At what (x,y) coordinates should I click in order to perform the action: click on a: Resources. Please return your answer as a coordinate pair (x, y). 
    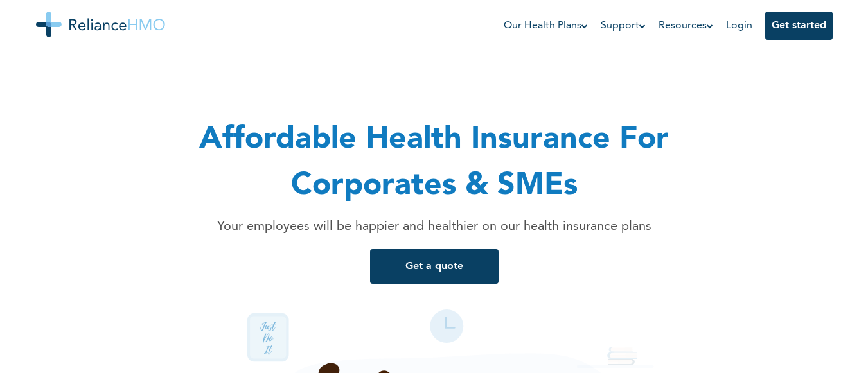
    Looking at the image, I should click on (685, 26).